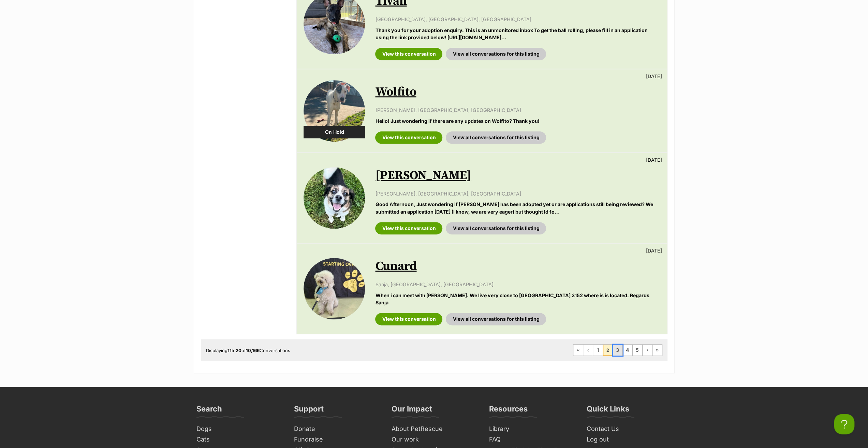 This screenshot has height=448, width=868. Describe the element at coordinates (578, 350) in the screenshot. I see `a: First page` at that location.